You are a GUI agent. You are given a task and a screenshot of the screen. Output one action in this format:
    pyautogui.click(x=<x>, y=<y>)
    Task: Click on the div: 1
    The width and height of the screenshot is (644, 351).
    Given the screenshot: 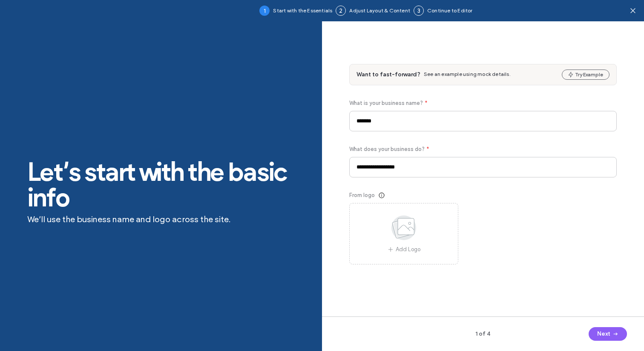 What is the action you would take?
    pyautogui.click(x=264, y=11)
    